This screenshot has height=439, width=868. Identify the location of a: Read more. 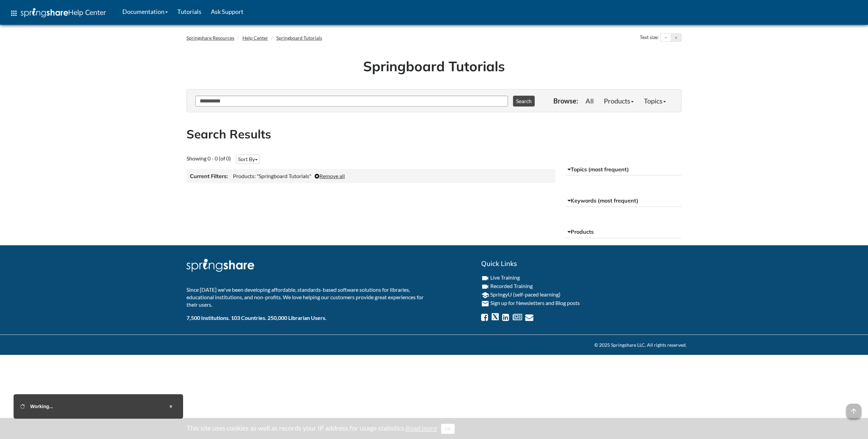
(421, 428).